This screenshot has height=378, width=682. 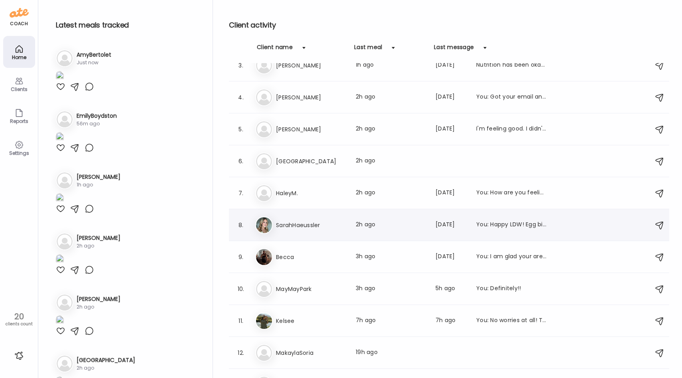 What do you see at coordinates (264, 225) in the screenshot?
I see `img: avatars%2FeuW4ehXdTjTQwoR7NFNaLRurhjQ2` at bounding box center [264, 225].